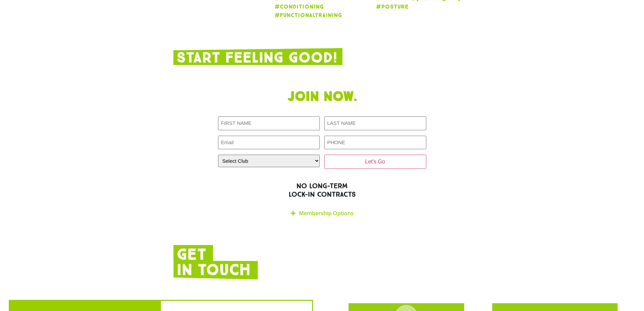  I want to click on h2: NO LONG-TERM LOCK-IN CONTRACTS, so click(322, 190).